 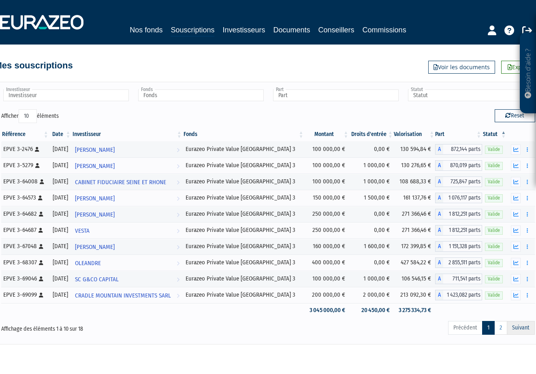 What do you see at coordinates (515, 116) in the screenshot?
I see `button: Reset` at bounding box center [515, 116].